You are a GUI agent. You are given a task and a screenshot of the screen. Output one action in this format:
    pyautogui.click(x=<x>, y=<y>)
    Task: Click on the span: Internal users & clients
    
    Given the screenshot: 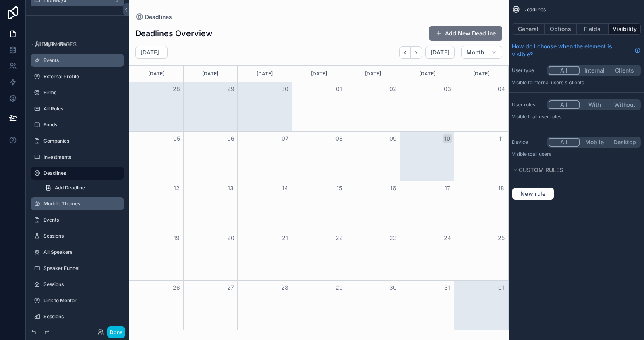 What is the action you would take?
    pyautogui.click(x=559, y=82)
    